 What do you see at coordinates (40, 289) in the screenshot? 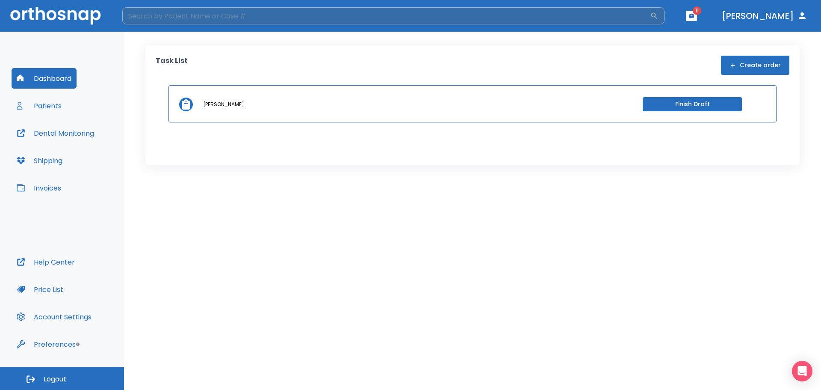
I see `button: Price List` at bounding box center [40, 289].